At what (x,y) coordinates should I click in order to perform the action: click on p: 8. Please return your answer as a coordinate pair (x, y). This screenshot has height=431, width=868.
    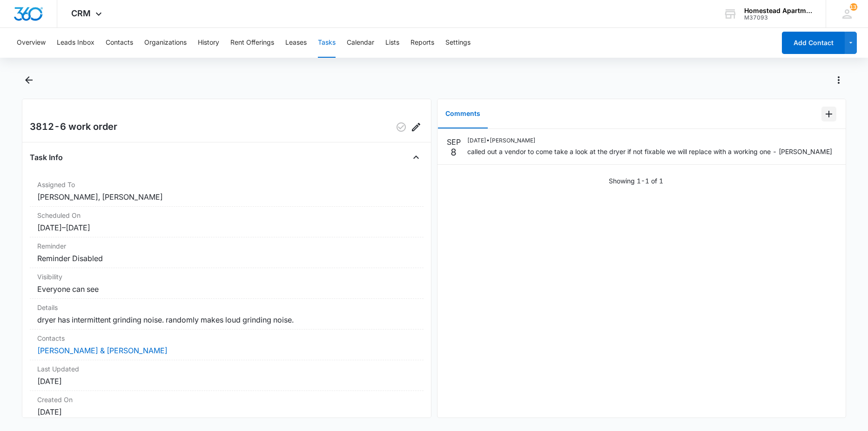
    Looking at the image, I should click on (453, 152).